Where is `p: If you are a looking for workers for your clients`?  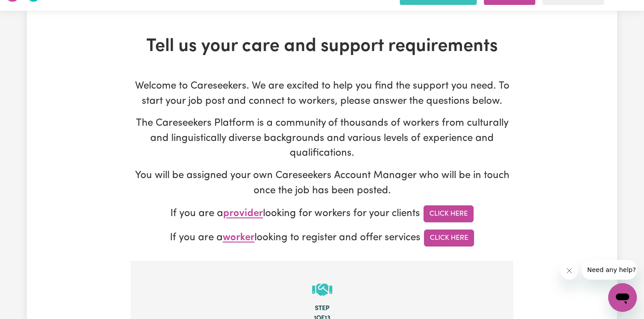 p: If you are a looking for workers for your clients is located at coordinates (322, 214).